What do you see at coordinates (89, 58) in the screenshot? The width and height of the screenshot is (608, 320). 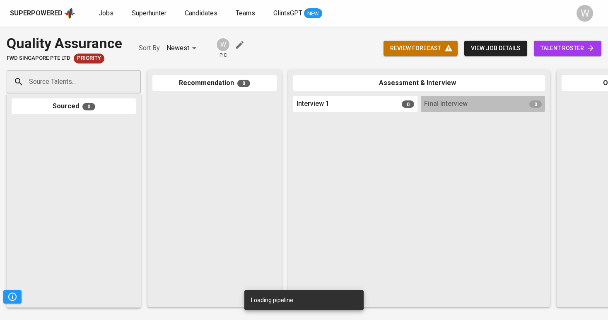 I see `div: New Job received from Demand Team` at bounding box center [89, 58].